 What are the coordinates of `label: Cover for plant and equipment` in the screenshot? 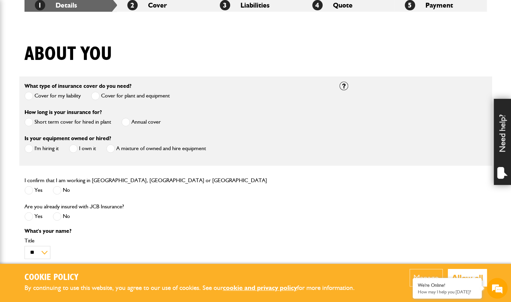 It's located at (130, 96).